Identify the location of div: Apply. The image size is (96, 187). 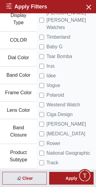
(72, 178).